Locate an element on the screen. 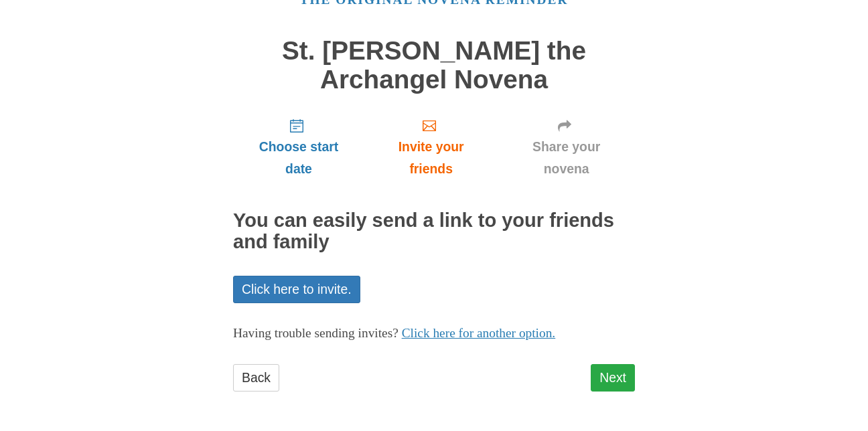  a: Share your novena is located at coordinates (566, 147).